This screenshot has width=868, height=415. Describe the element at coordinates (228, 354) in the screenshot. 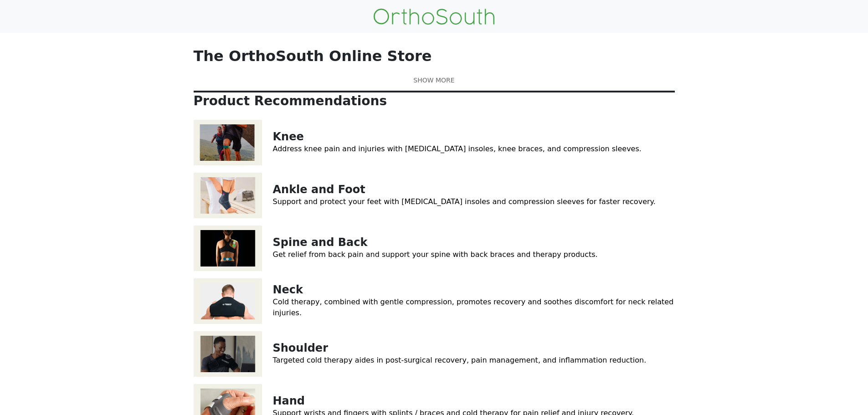

I see `img: Shoulder` at that location.